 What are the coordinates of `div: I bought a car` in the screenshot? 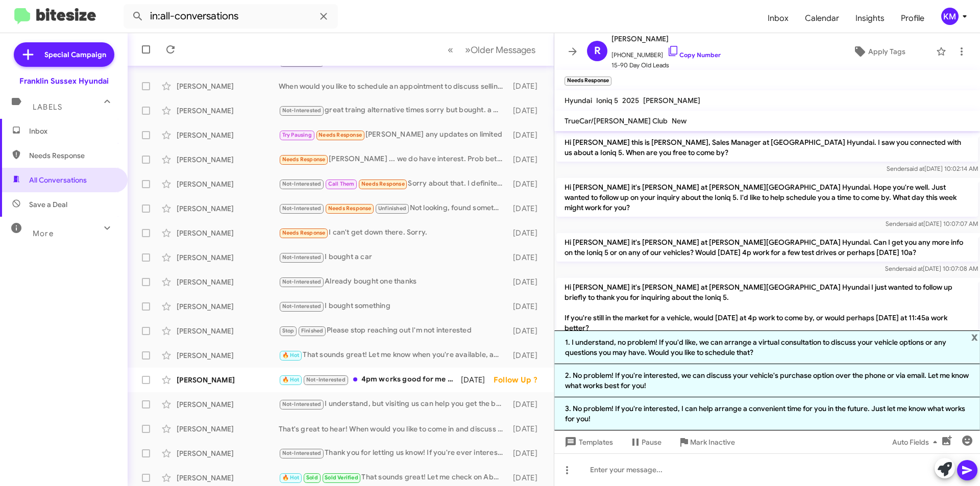 It's located at (393, 257).